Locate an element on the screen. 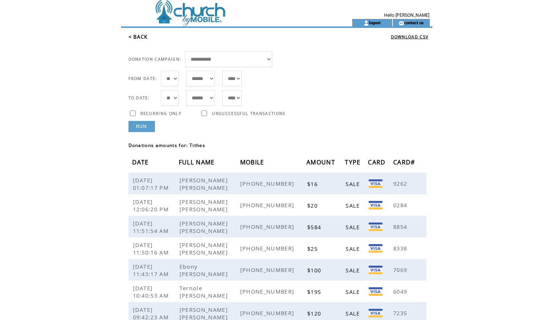 The width and height of the screenshot is (553, 320). span: FULL NAME is located at coordinates (198, 163).